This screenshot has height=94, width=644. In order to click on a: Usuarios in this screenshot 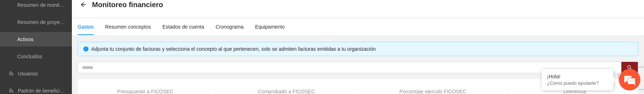, I will do `click(28, 74)`.